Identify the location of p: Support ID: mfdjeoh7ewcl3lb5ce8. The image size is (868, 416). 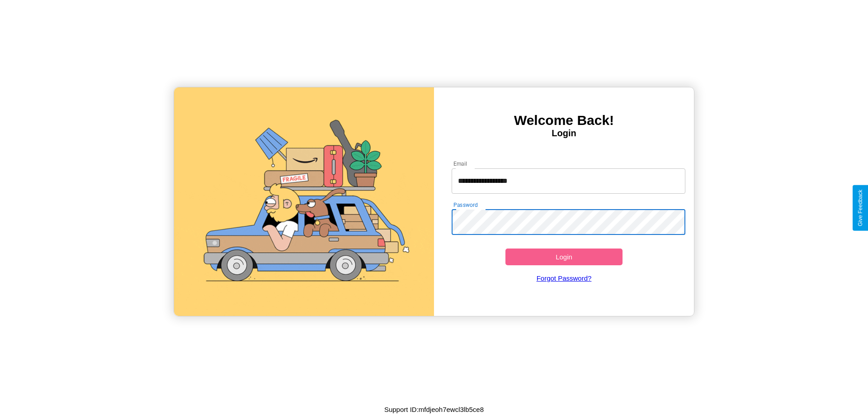
(434, 409).